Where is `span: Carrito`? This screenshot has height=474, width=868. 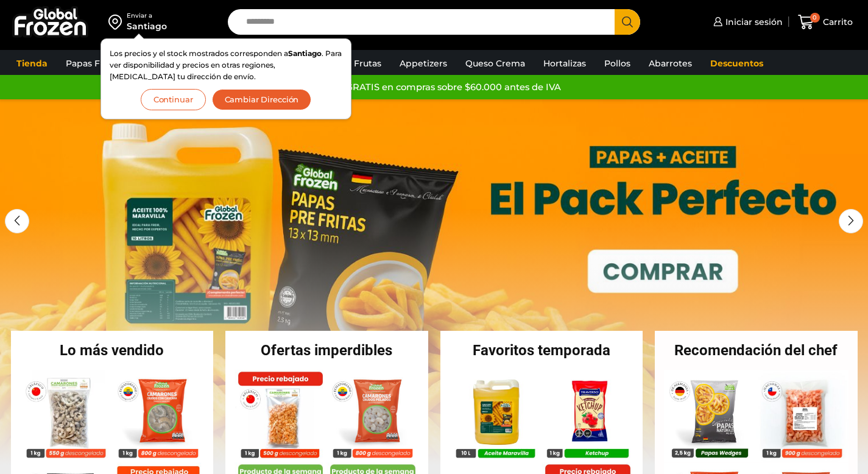 span: Carrito is located at coordinates (836, 22).